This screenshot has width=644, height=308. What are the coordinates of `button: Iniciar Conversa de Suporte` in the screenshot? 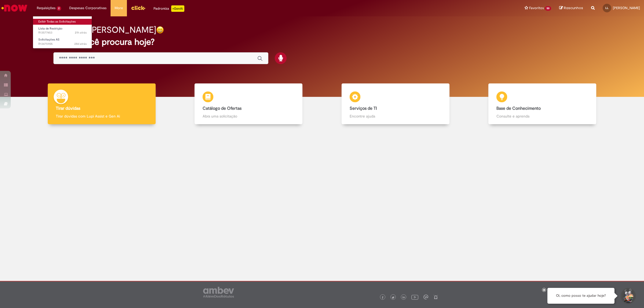 It's located at (628, 296).